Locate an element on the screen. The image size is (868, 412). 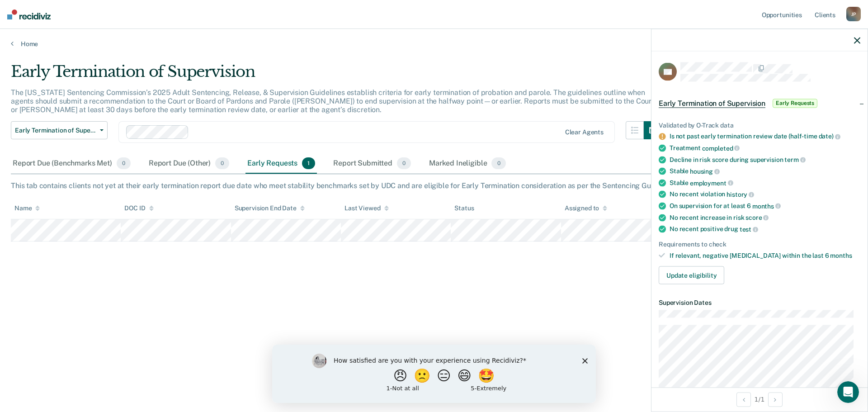
button: 5 is located at coordinates (215, 31).